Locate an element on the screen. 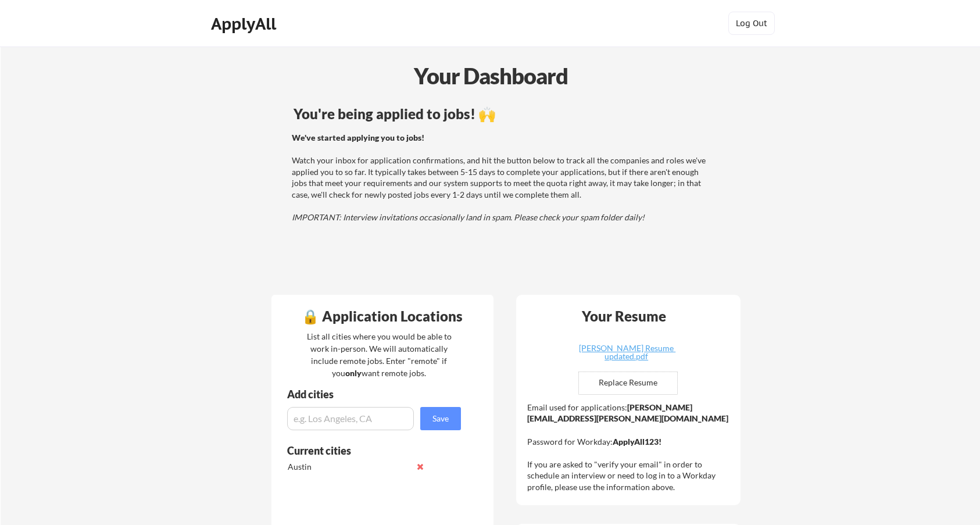 This screenshot has height=525, width=980. div: 🔒 Application Locations is located at coordinates (382, 316).